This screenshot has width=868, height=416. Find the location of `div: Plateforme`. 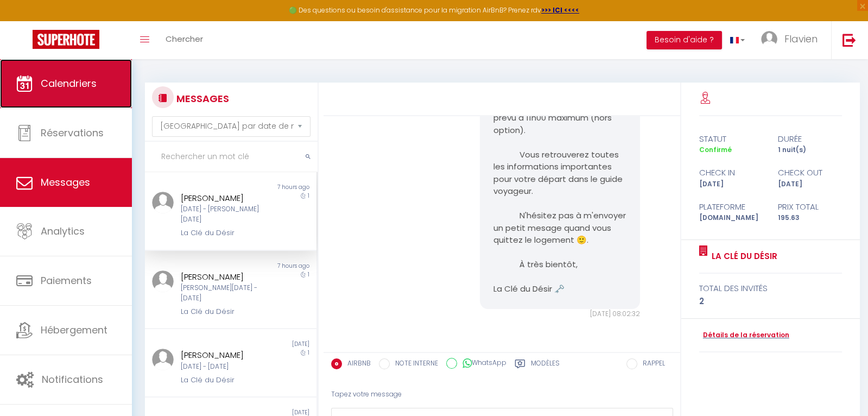

div: Plateforme is located at coordinates (731, 207).